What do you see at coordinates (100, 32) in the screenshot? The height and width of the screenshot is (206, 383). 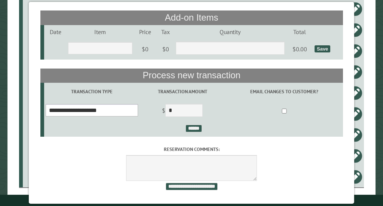 I see `td: Item` at bounding box center [100, 32].